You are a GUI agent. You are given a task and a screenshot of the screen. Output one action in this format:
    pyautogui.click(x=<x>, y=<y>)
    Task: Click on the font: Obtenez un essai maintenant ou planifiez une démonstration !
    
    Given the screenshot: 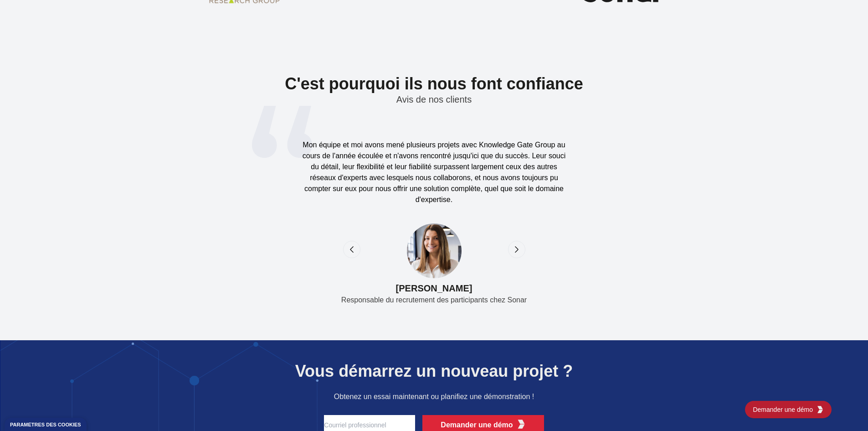 What is the action you would take?
    pyautogui.click(x=434, y=396)
    